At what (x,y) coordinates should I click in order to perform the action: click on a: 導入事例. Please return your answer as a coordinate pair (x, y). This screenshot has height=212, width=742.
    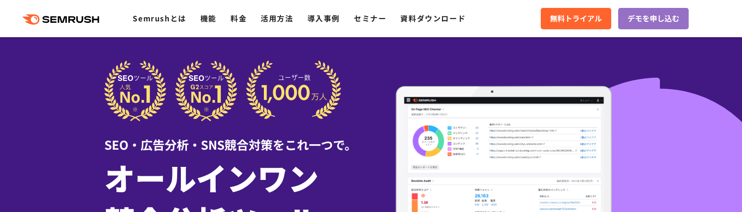
    Looking at the image, I should click on (324, 18).